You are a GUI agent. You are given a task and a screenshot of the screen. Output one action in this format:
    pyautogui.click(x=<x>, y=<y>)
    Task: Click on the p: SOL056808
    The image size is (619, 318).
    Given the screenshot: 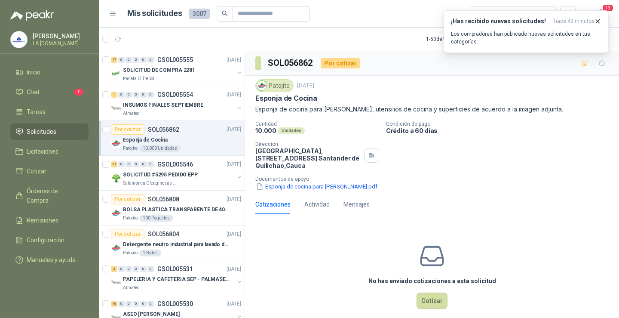 What is the action you would take?
    pyautogui.click(x=163, y=199)
    